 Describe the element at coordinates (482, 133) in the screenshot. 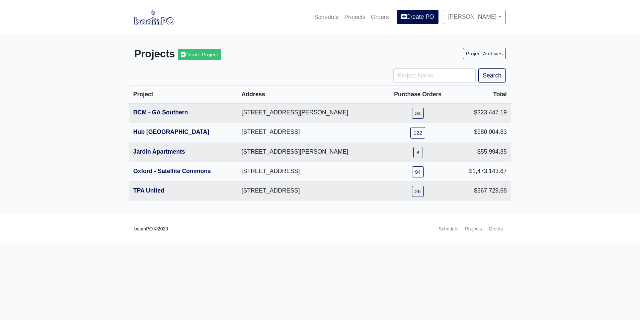

I see `td: $980,004.83` at that location.